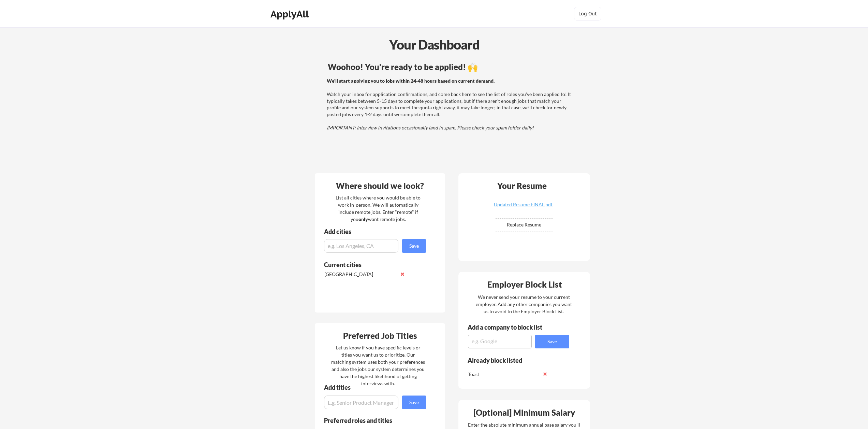 Image resolution: width=868 pixels, height=429 pixels. I want to click on div: Toast, so click(503, 374).